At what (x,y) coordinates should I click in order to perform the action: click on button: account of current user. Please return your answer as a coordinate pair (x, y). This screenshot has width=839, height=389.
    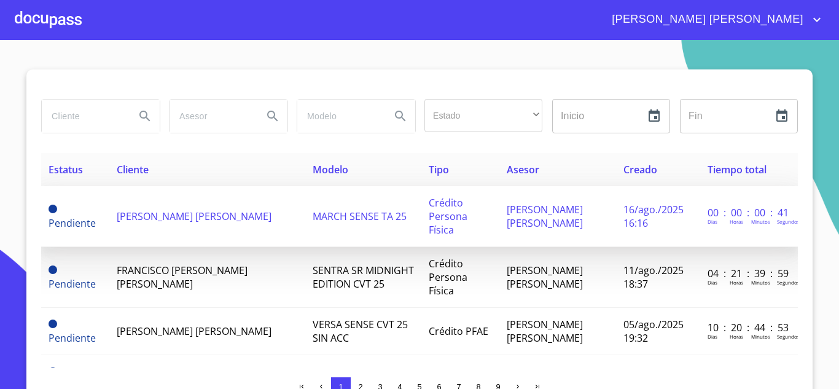
    Looking at the image, I should click on (713, 20).